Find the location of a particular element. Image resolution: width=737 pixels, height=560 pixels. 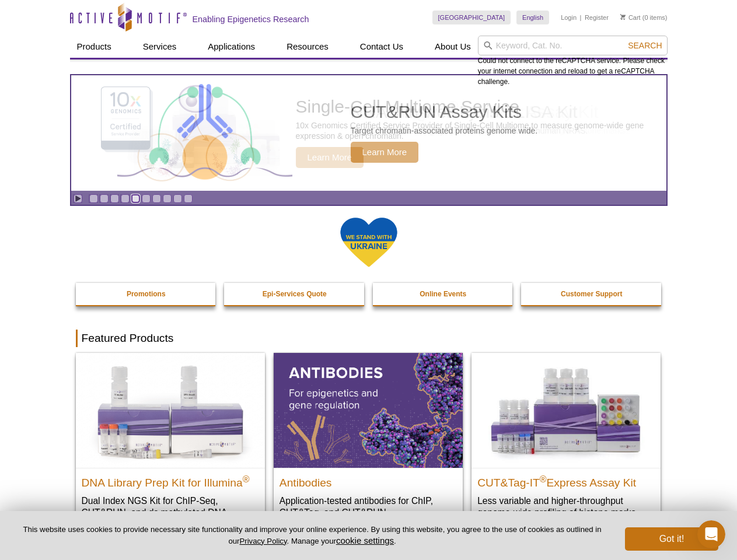

a: Go to slide 10 is located at coordinates (188, 198).